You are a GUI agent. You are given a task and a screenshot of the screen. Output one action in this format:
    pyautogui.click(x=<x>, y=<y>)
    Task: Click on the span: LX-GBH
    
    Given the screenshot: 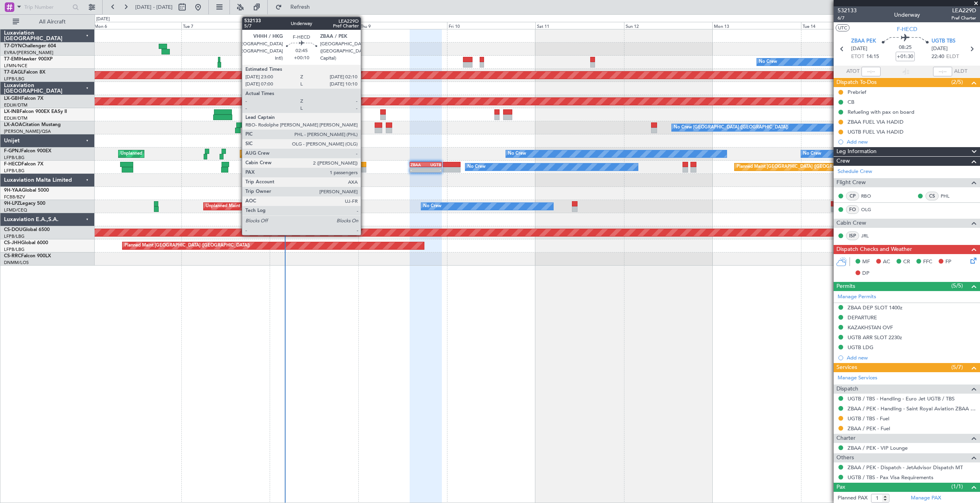 What is the action you would take?
    pyautogui.click(x=12, y=99)
    